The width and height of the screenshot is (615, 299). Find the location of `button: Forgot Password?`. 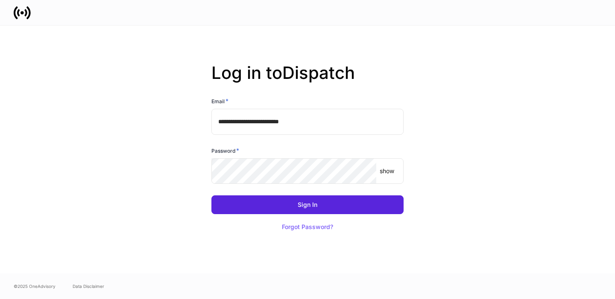

button: Forgot Password? is located at coordinates (307, 227).